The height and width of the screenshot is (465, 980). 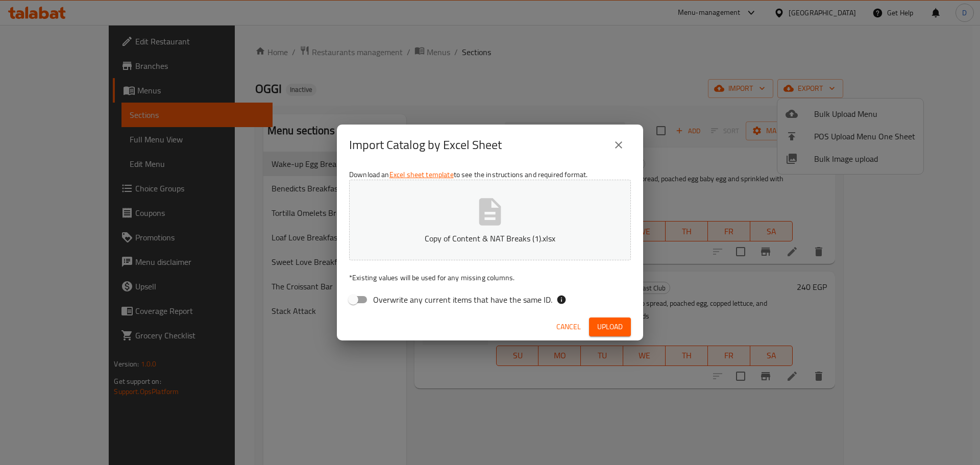 What do you see at coordinates (569, 326) in the screenshot?
I see `span: Cancel` at bounding box center [569, 326].